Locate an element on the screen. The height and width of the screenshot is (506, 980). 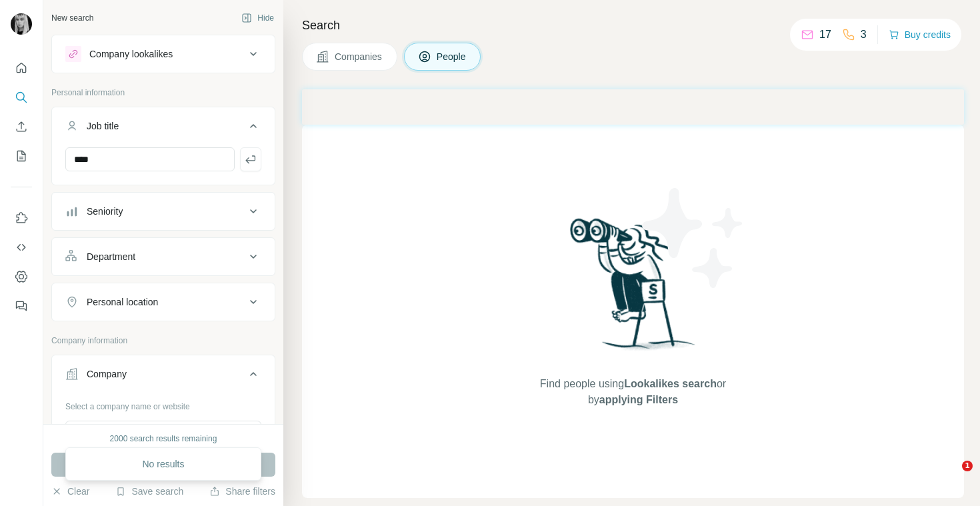
button: Enrich CSV is located at coordinates (21, 126).